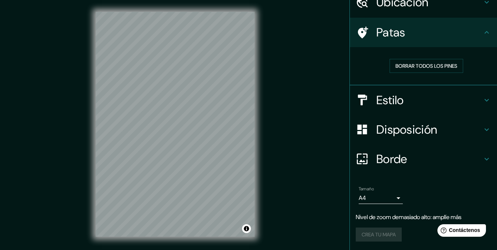 The height and width of the screenshot is (250, 497). Describe the element at coordinates (366, 189) in the screenshot. I see `font: Tamaño` at that location.